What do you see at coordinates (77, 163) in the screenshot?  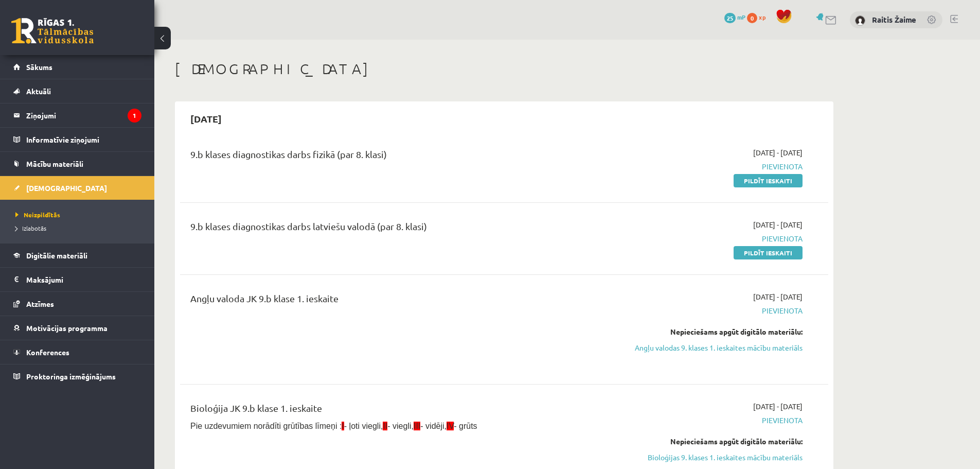 I see `a: Mācību materiāli` at bounding box center [77, 163].